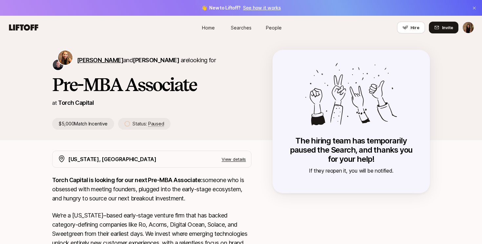  What do you see at coordinates (127, 180) in the screenshot?
I see `strong: Torch Capital is looking for our next Pre-MBA Associate:` at bounding box center [127, 180].